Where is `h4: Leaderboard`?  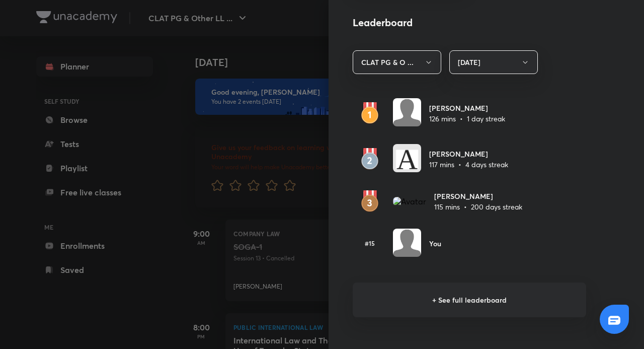
h4: Leaderboard is located at coordinates (469, 23).